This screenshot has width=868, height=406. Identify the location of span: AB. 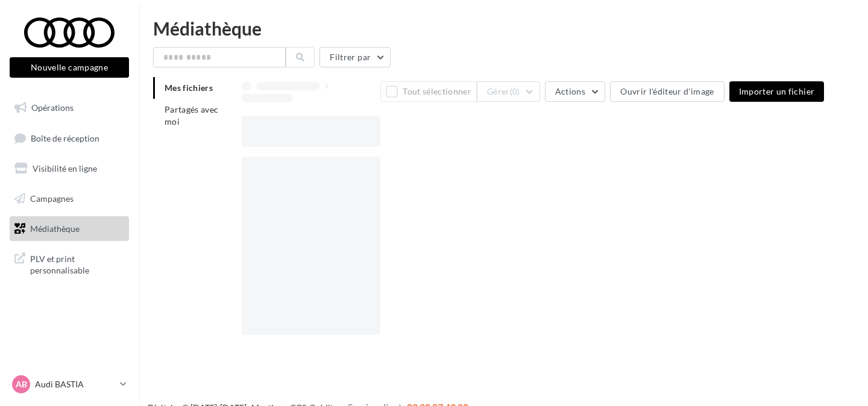
(21, 384).